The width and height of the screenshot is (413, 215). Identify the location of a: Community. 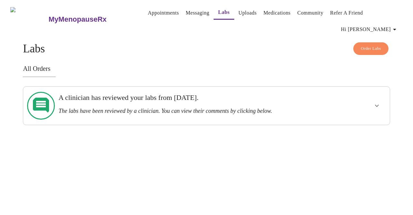
(311, 13).